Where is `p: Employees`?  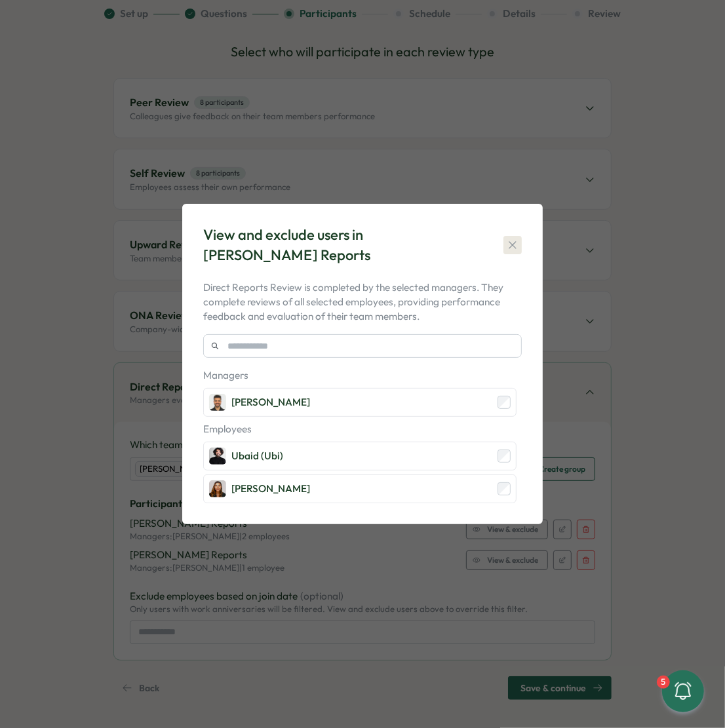 p: Employees is located at coordinates (359, 430).